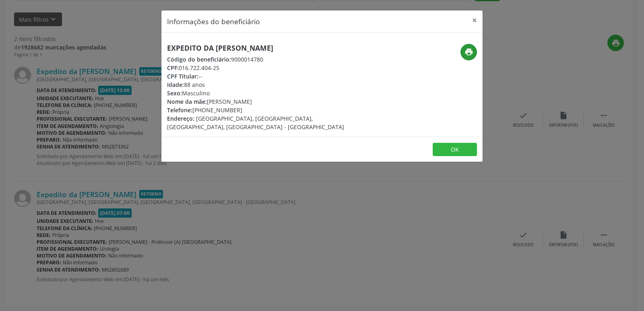 This screenshot has width=644, height=311. What do you see at coordinates (269, 85) in the screenshot?
I see `div: 88 anos` at bounding box center [269, 85].